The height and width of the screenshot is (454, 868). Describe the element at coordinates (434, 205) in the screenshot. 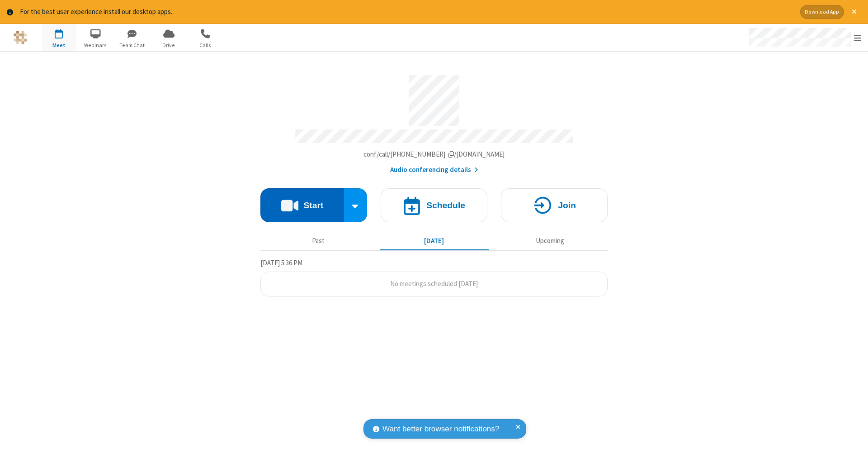

I see `button: Schedule` at that location.